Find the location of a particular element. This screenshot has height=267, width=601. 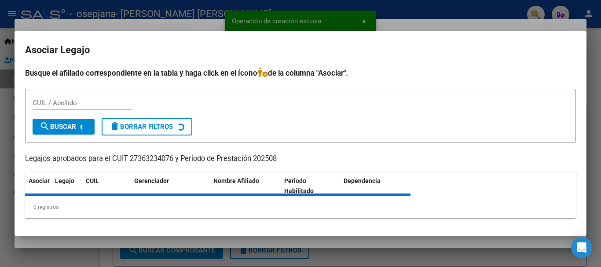

div: Open Intercom Messenger is located at coordinates (582, 248).